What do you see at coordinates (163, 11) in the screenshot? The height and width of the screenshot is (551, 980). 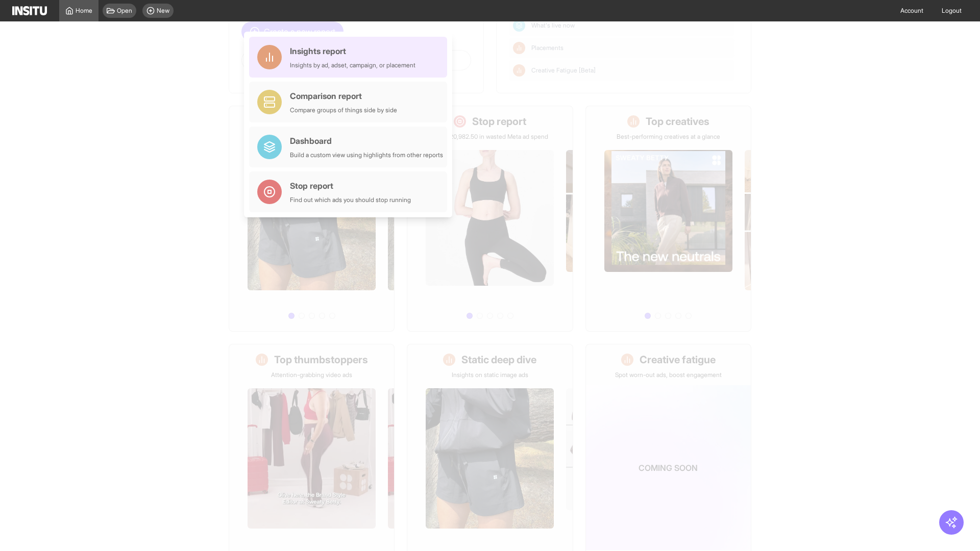 I see `span: New` at bounding box center [163, 11].